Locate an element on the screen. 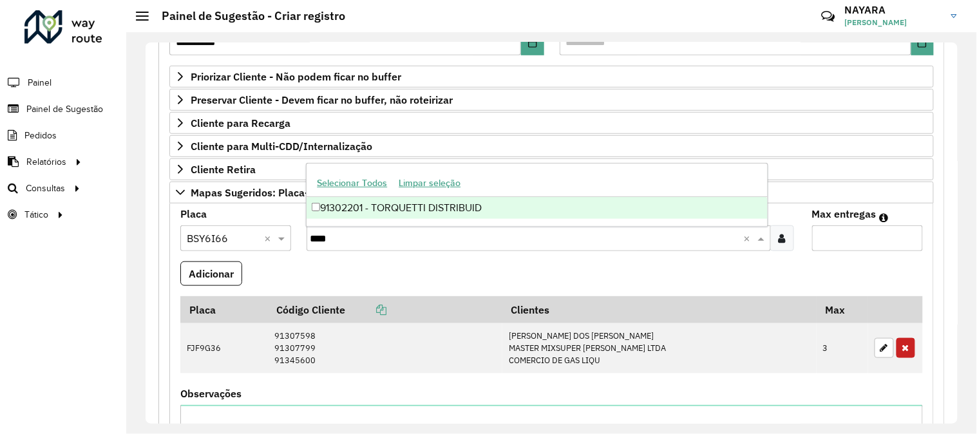 Image resolution: width=977 pixels, height=434 pixels. th: Clientes is located at coordinates (659, 310).